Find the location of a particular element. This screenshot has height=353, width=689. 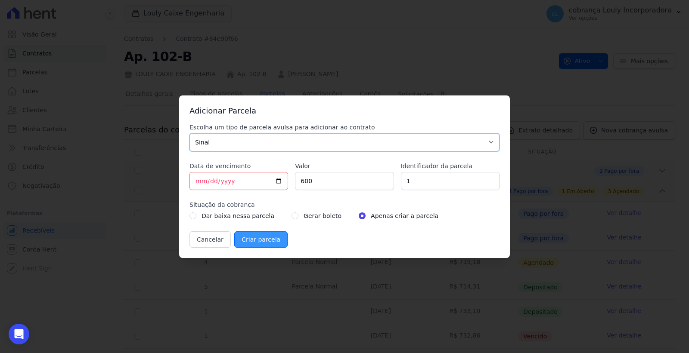

input: Criar parcela is located at coordinates (261, 240).